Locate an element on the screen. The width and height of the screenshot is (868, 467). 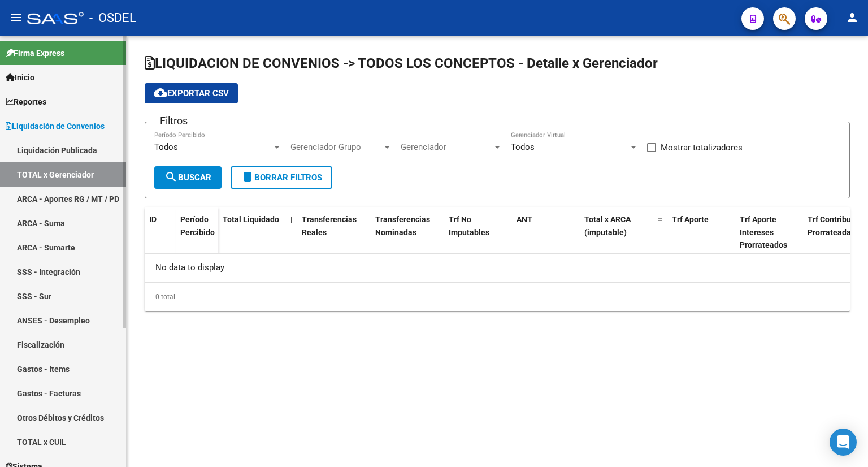
datatable-header-cell: Total Liquidado is located at coordinates (252, 232).